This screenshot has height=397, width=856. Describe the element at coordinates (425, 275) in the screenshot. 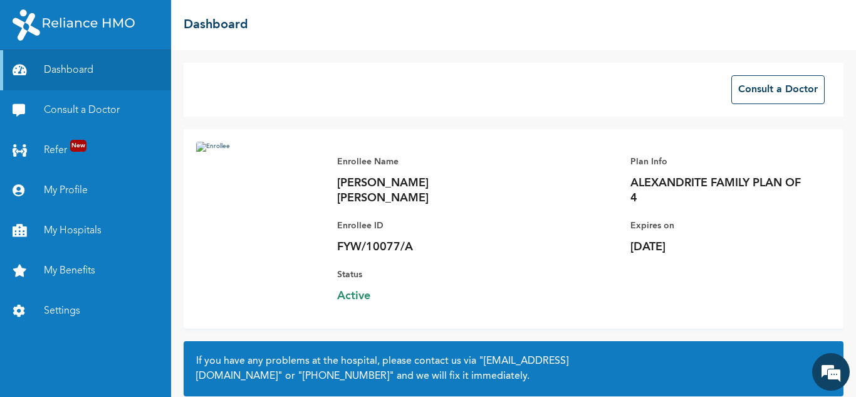

I see `p: Status` at that location.